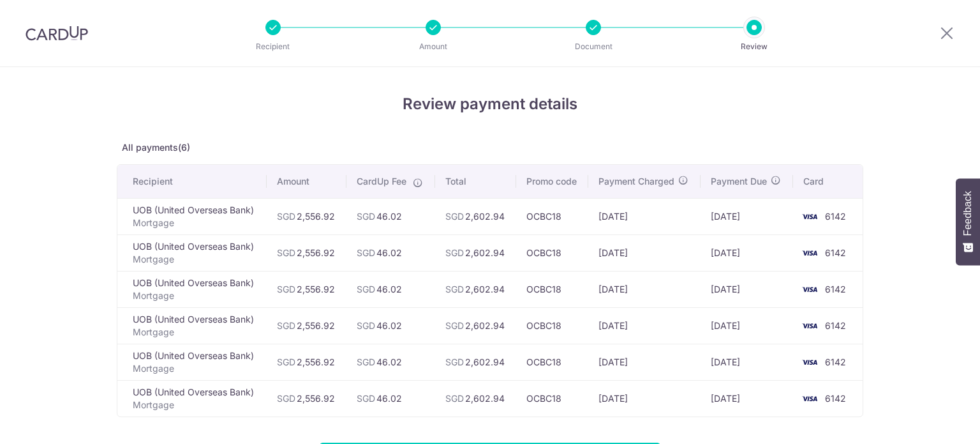 The height and width of the screenshot is (444, 980). I want to click on span: CardUp Fee, so click(382, 181).